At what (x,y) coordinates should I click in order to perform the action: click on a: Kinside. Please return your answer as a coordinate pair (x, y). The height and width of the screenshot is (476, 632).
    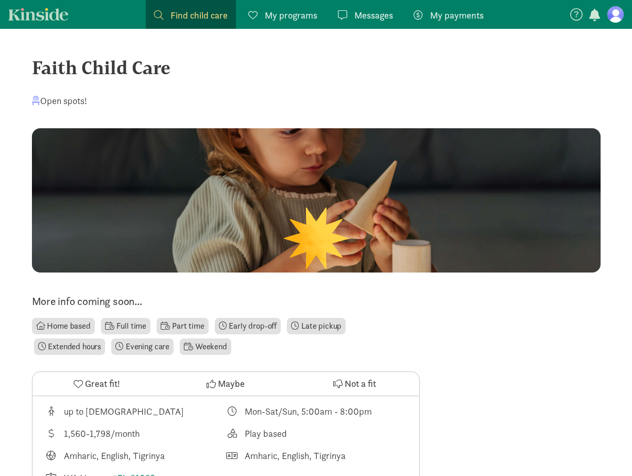
    Looking at the image, I should click on (38, 14).